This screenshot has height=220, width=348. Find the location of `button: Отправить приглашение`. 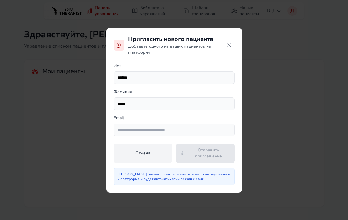

button: Отправить приглашение is located at coordinates (205, 153).